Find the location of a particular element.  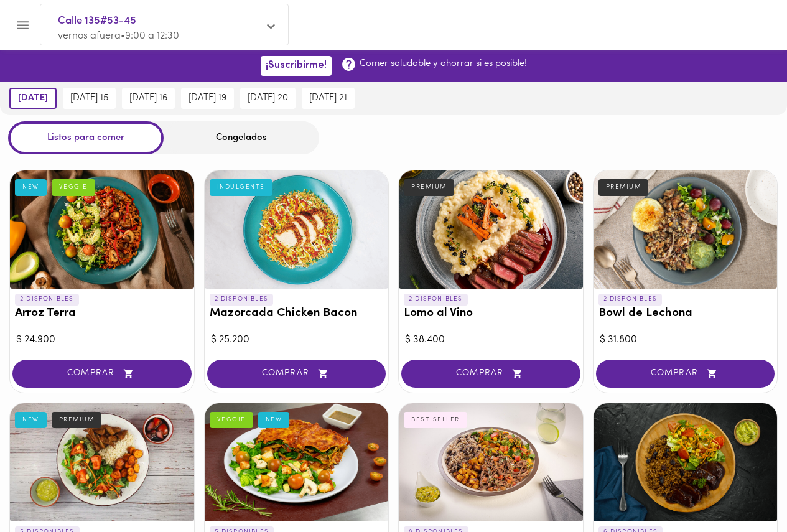

span: ¡Suscribirme! is located at coordinates (296, 66).